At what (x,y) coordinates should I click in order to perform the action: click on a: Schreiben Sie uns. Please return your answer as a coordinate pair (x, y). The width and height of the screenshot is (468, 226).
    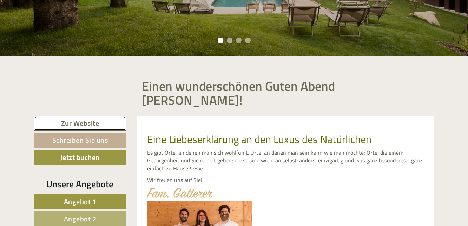
    Looking at the image, I should click on (80, 140).